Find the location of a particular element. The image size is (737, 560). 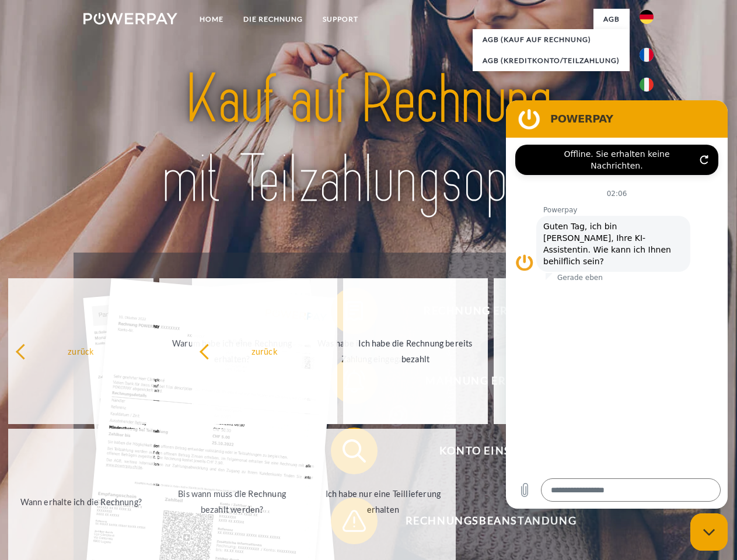

span: Konto einsehen is located at coordinates (491, 451).